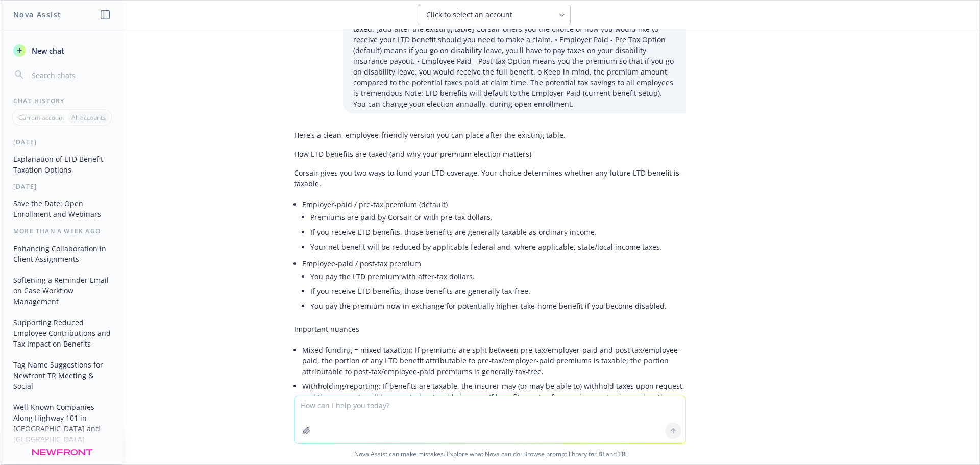 This screenshot has height=465, width=980. What do you see at coordinates (498, 246) in the screenshot?
I see `li: Your net benefit will be reduced by applicable federal and, where applicable, state/local income ...` at bounding box center [498, 246].